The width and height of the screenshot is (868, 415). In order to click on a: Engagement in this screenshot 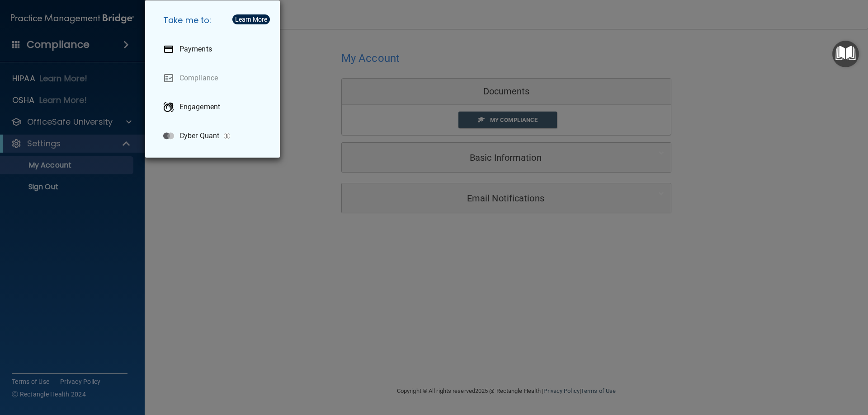, I will do `click(214, 107)`.